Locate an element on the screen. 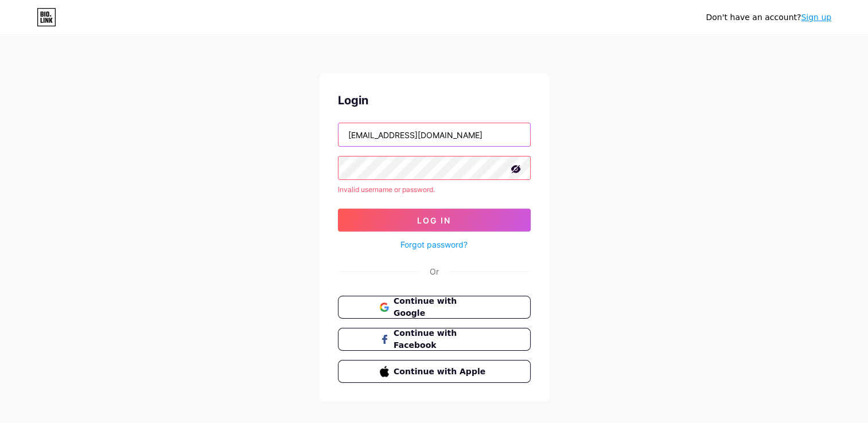  button: Continue with Google is located at coordinates (434, 308).